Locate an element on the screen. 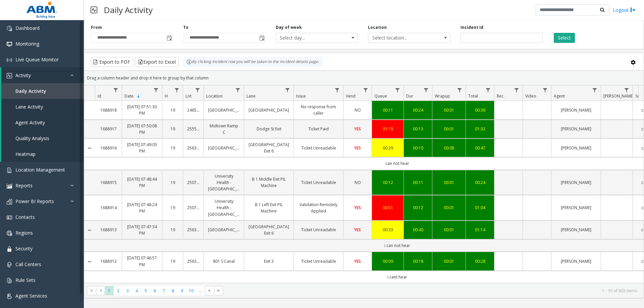 The image size is (644, 308). div: Data table is located at coordinates (364, 184).